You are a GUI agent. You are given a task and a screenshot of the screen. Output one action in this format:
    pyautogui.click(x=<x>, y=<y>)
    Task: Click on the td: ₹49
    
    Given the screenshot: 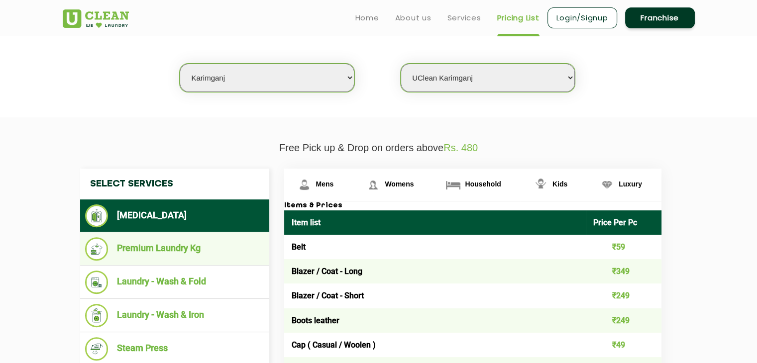 What is the action you would take?
    pyautogui.click(x=624, y=345)
    